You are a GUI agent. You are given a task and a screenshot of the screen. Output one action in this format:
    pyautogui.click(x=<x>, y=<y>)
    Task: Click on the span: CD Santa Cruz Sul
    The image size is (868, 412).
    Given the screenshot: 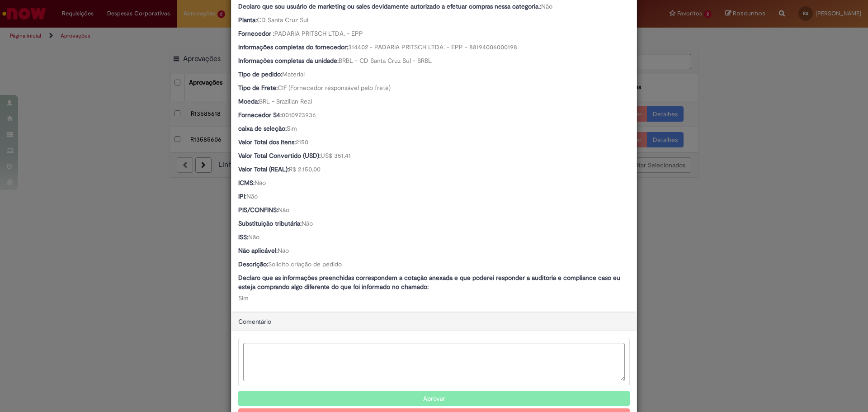 What is the action you would take?
    pyautogui.click(x=283, y=20)
    